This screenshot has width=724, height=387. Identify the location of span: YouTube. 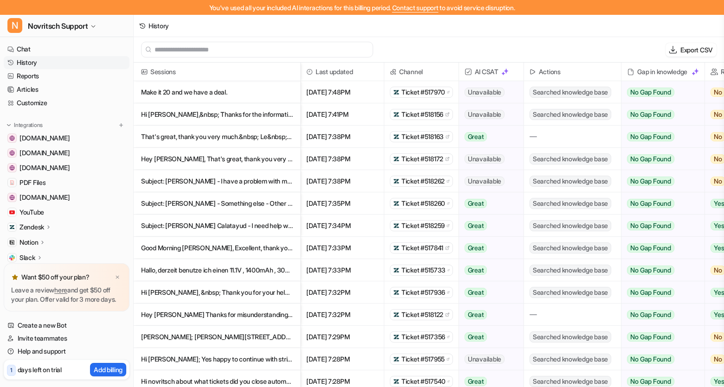
(32, 213).